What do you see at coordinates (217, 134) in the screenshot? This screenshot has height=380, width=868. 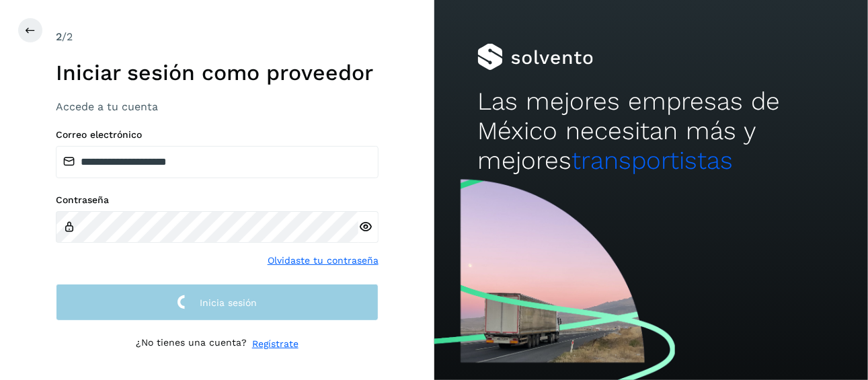 I see `label: Correo electrónico` at bounding box center [217, 134].